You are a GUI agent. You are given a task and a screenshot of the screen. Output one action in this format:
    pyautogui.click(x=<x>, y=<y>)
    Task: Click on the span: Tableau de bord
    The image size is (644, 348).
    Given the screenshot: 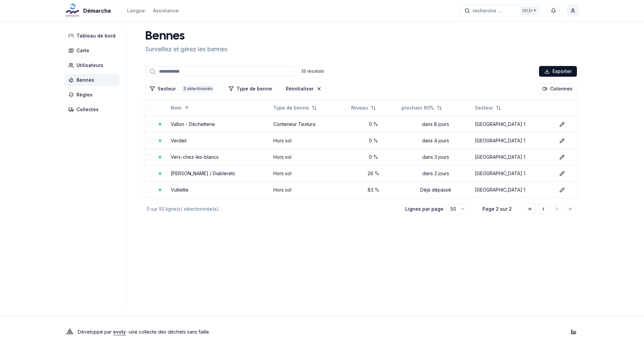 What is the action you would take?
    pyautogui.click(x=96, y=36)
    